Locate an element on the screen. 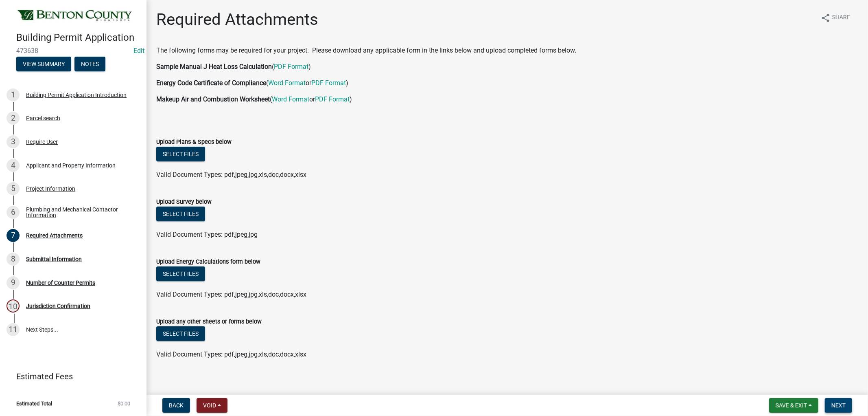 The height and width of the screenshot is (416, 868). div: 6 is located at coordinates (13, 212).